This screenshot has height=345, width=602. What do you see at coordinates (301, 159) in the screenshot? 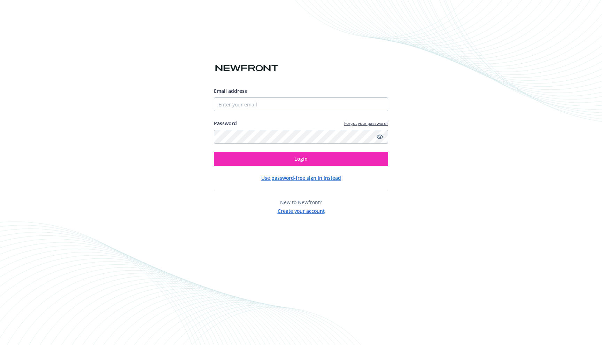
I see `button: Login` at bounding box center [301, 159].